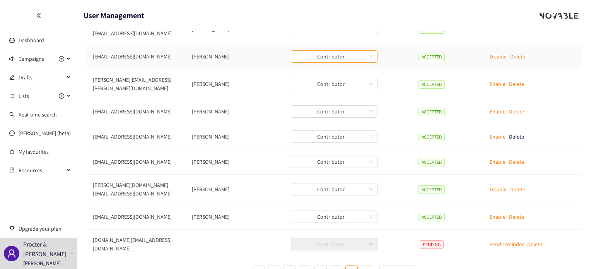  I want to click on span: Lists, so click(24, 96).